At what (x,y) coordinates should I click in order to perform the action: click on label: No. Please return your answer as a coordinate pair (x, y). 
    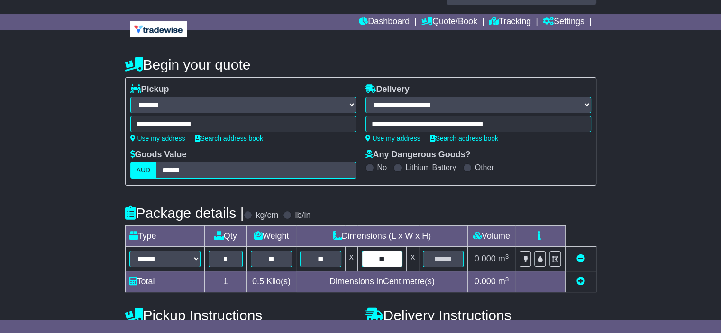
    Looking at the image, I should click on (382, 167).